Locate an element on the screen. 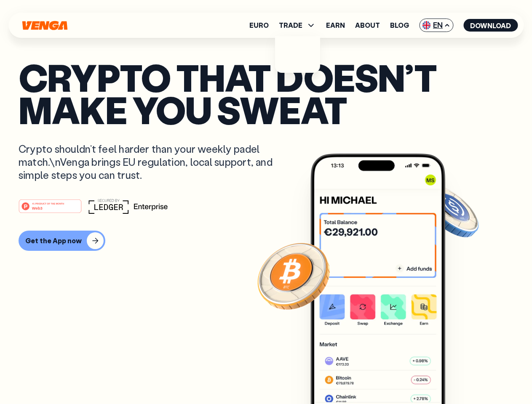 The height and width of the screenshot is (404, 532). tspan: #1 PRODUCT OF THE MONTH is located at coordinates (48, 203).